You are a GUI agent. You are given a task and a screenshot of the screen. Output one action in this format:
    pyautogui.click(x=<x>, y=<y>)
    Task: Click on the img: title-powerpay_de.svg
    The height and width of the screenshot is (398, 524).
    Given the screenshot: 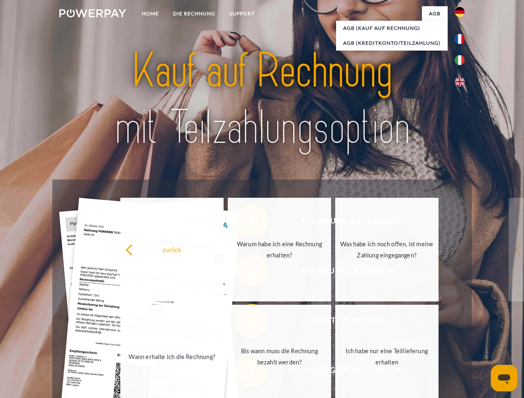 What is the action you would take?
    pyautogui.click(x=262, y=99)
    